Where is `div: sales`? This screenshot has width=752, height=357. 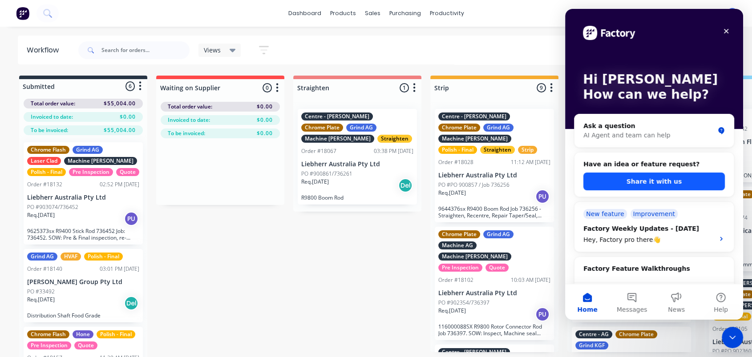
div: sales is located at coordinates (372, 13).